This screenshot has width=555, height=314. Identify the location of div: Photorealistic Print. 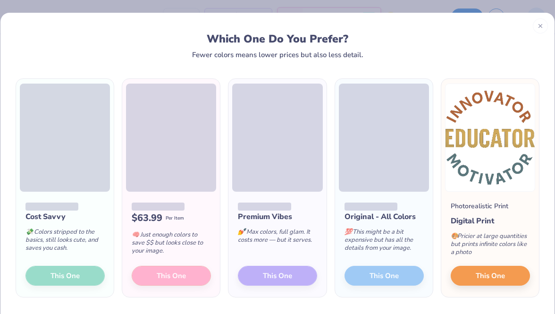
(480, 206).